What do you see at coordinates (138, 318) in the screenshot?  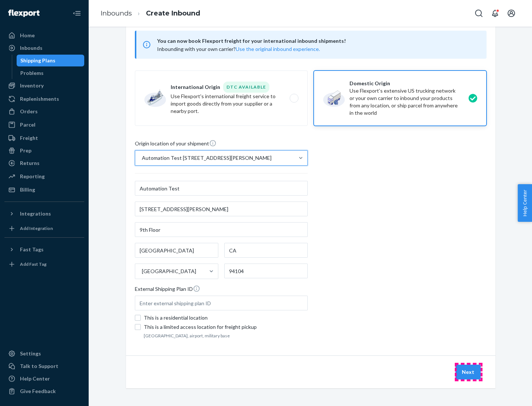 I see `input: This is a residential location` at bounding box center [138, 318].